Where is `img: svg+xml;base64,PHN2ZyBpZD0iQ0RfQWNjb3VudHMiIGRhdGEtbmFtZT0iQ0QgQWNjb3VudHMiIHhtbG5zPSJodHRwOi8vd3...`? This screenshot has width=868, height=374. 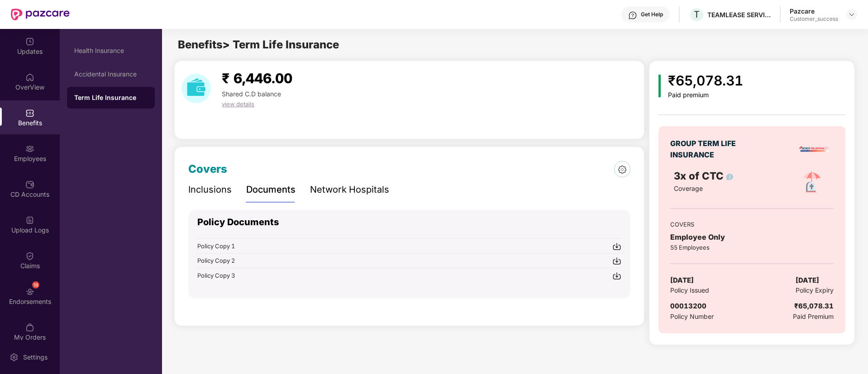 img: svg+xml;base64,PHN2ZyBpZD0iQ0RfQWNjb3VudHMiIGRhdGEtbmFtZT0iQ0QgQWNjb3VudHMiIHhtbG5zPSJodHRwOi8vd3... is located at coordinates (30, 185).